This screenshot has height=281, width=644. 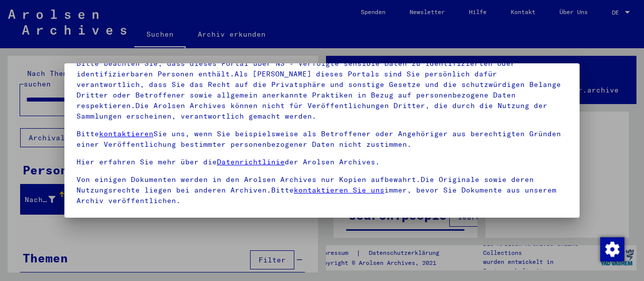 I want to click on p: Von einigen Dokumenten werden in den Arolsen Archives nur Kopien aufbewahrt.Die Originale sowie d..., so click(x=322, y=190).